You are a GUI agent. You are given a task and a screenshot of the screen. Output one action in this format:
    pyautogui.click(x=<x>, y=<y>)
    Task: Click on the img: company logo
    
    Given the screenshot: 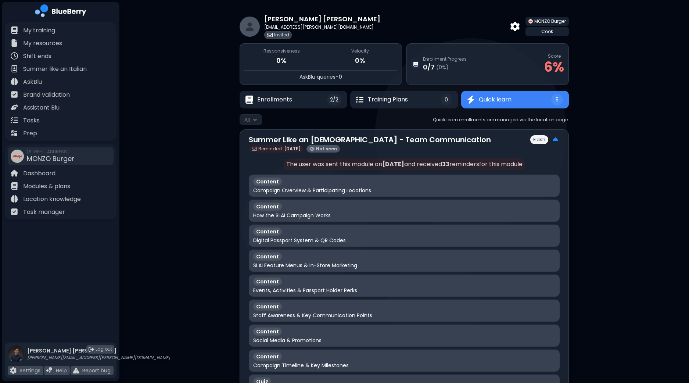 What is the action you would take?
    pyautogui.click(x=61, y=12)
    